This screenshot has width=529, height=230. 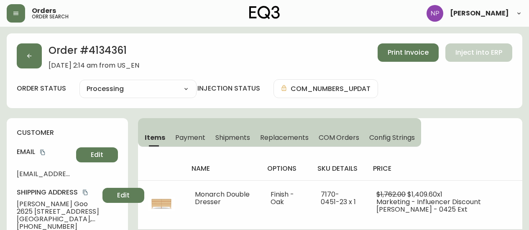 What do you see at coordinates (94, 53) in the screenshot?
I see `h2: Order # 4134361` at bounding box center [94, 53].